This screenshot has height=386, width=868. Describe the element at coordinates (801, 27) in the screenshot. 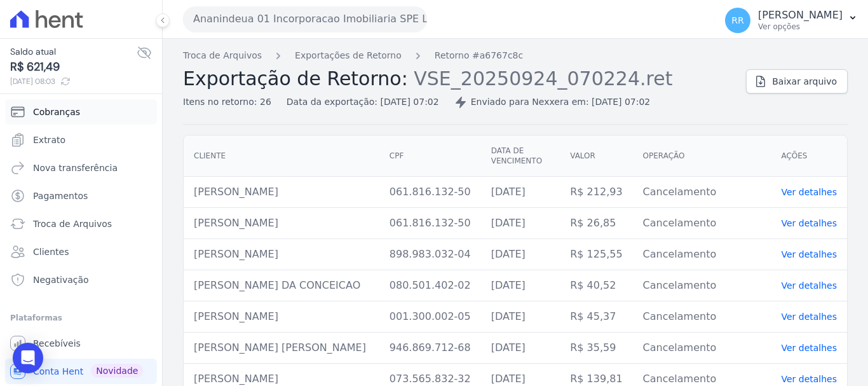

I see `p: Ver opções` at that location.